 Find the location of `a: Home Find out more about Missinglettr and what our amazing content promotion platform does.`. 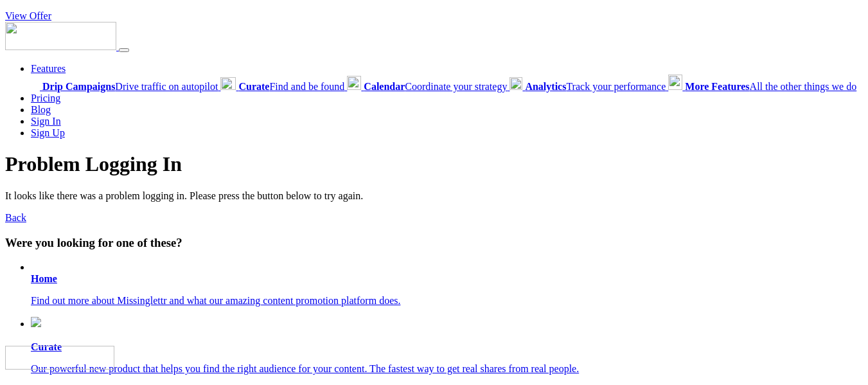

a: Home Find out more about Missinglettr and what our amazing content promotion platform does. is located at coordinates (446, 290).